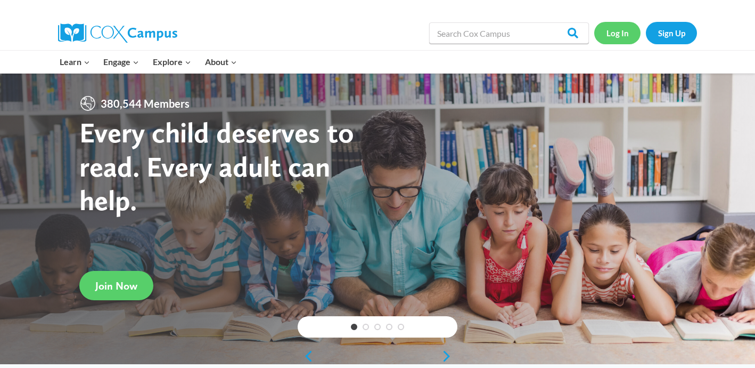 The image size is (755, 368). What do you see at coordinates (75, 62) in the screenshot?
I see `button: Child menu of Learn` at bounding box center [75, 62].